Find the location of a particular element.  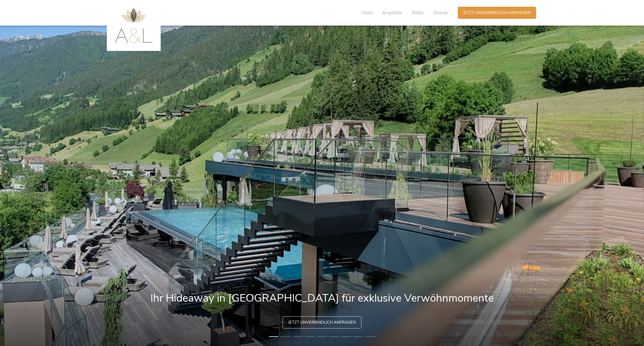

span: Zimmer is located at coordinates (441, 13).